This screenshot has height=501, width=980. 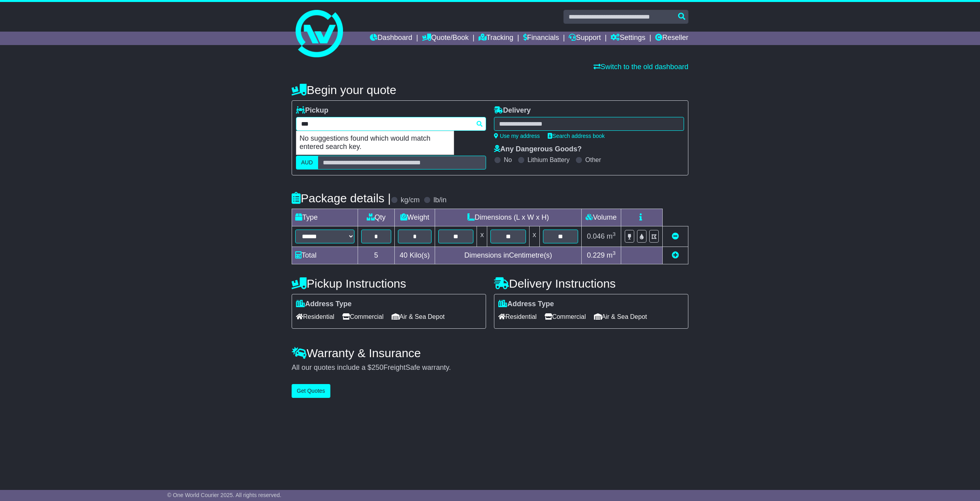 What do you see at coordinates (445, 38) in the screenshot?
I see `a: Quote/Book` at bounding box center [445, 38].